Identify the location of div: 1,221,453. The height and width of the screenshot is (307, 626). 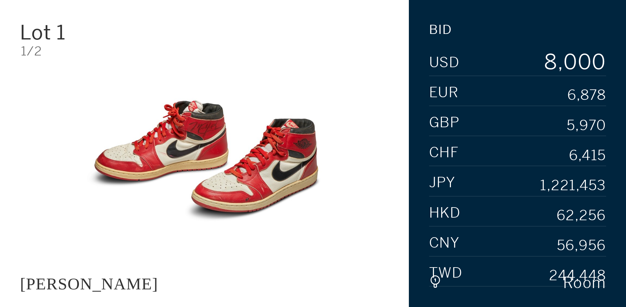
(573, 186).